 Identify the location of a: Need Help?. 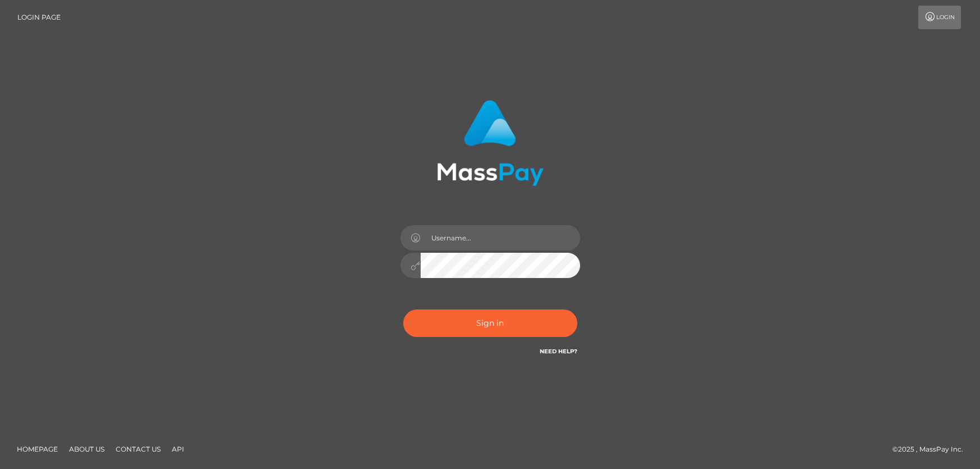
(558, 351).